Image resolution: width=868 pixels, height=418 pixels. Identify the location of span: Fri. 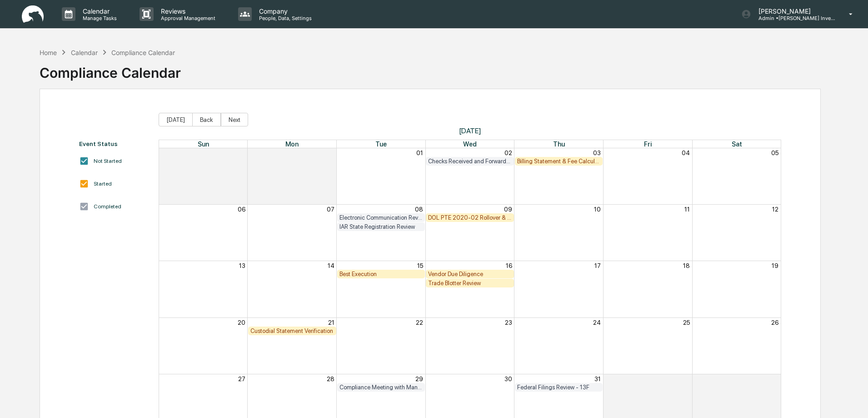
(648, 143).